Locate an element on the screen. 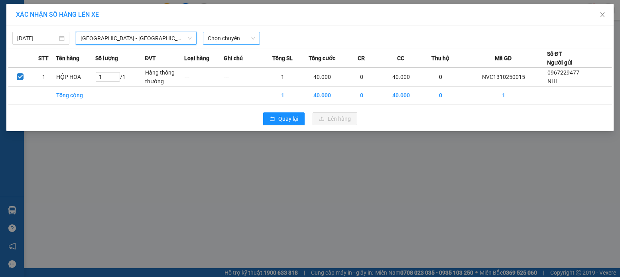 The height and width of the screenshot is (277, 620). td: NVC1310250015 is located at coordinates (503, 77).